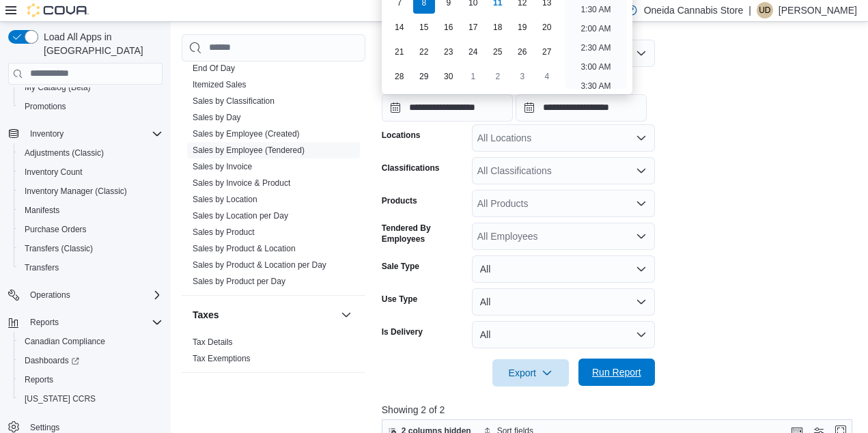 The width and height of the screenshot is (868, 433). What do you see at coordinates (213, 342) in the screenshot?
I see `a: Tax Details` at bounding box center [213, 342].